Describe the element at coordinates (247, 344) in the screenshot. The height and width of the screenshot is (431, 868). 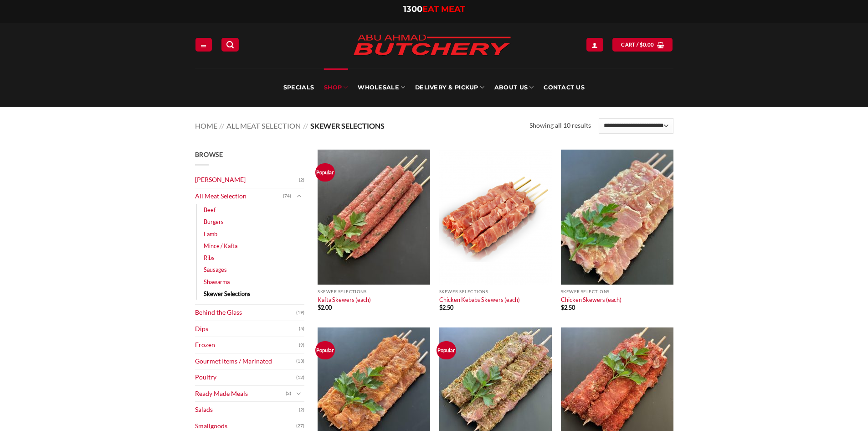
I see `a: Frozen` at that location.